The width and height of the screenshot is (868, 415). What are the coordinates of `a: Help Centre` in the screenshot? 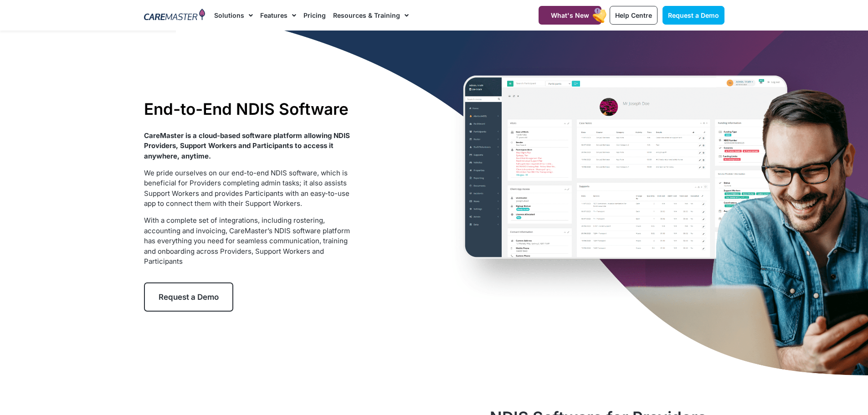 It's located at (633, 15).